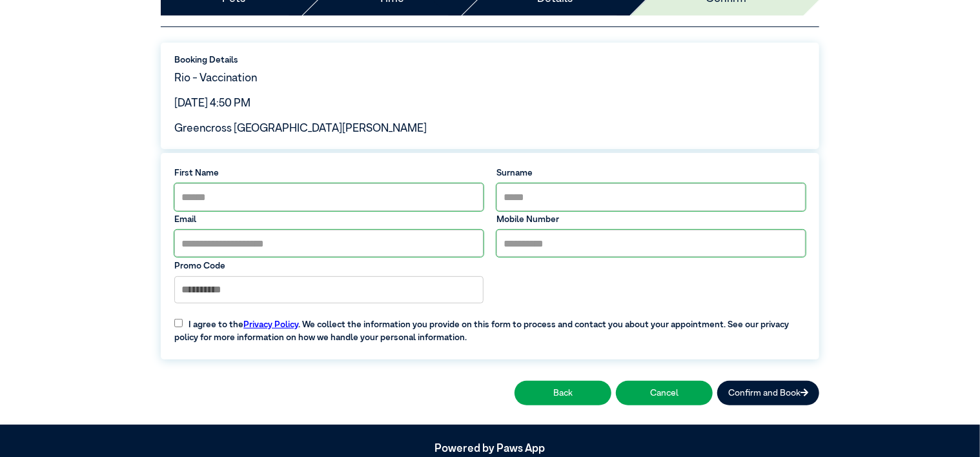 The image size is (980, 457). Describe the element at coordinates (651, 173) in the screenshot. I see `label: Surname` at that location.